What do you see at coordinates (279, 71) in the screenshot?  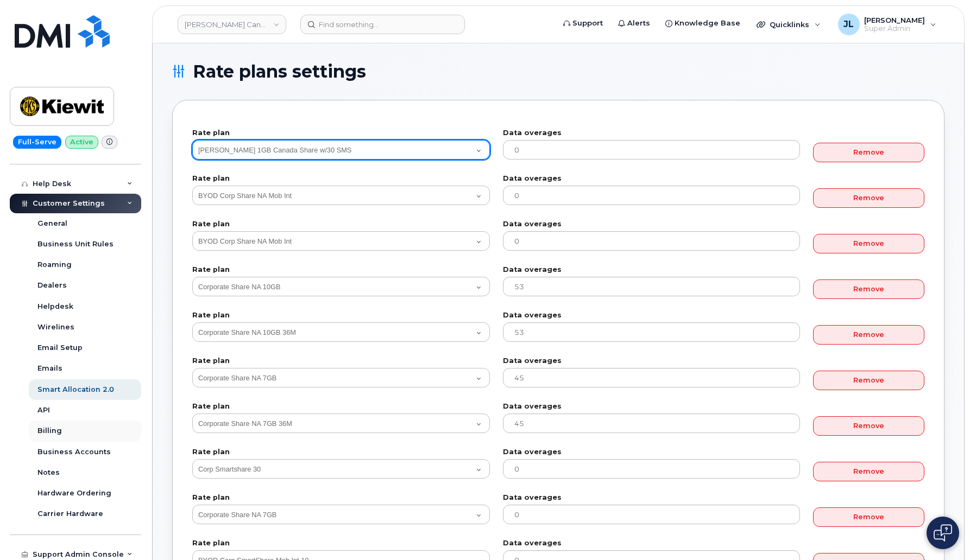 I see `span: Rate plans settings` at bounding box center [279, 71].